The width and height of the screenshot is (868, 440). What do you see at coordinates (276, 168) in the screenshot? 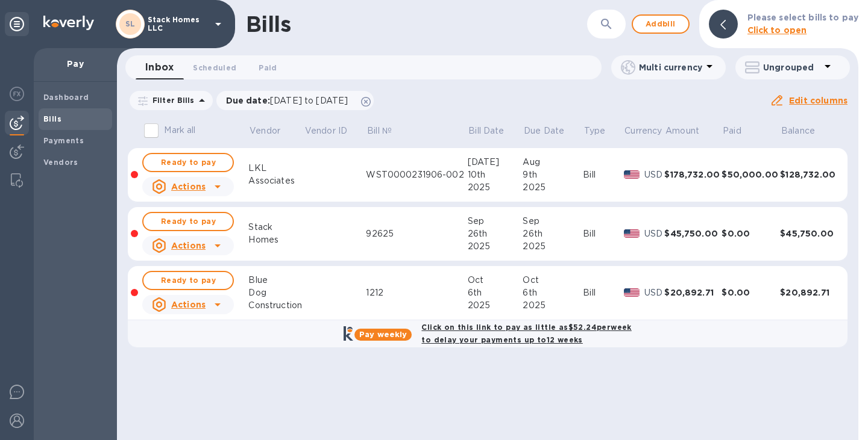
I see `div: LKL` at bounding box center [276, 168].